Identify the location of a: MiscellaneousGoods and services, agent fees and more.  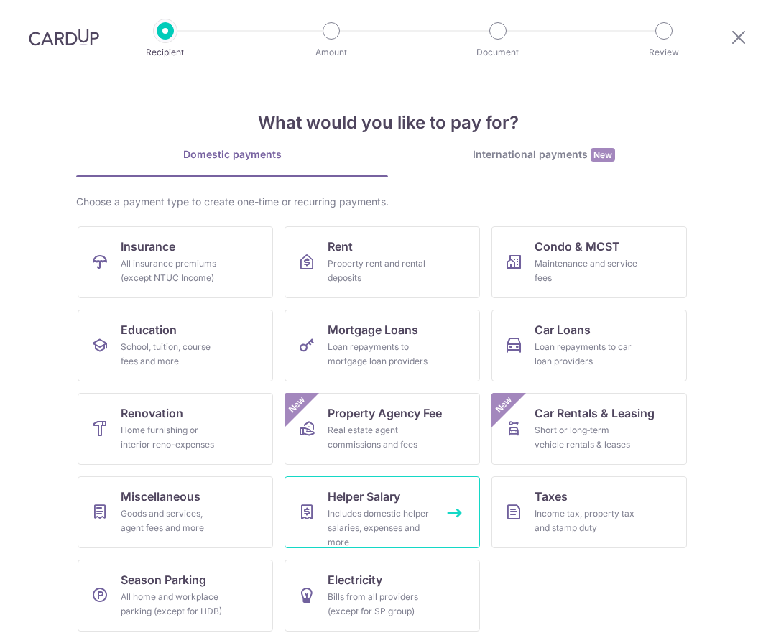
(175, 512).